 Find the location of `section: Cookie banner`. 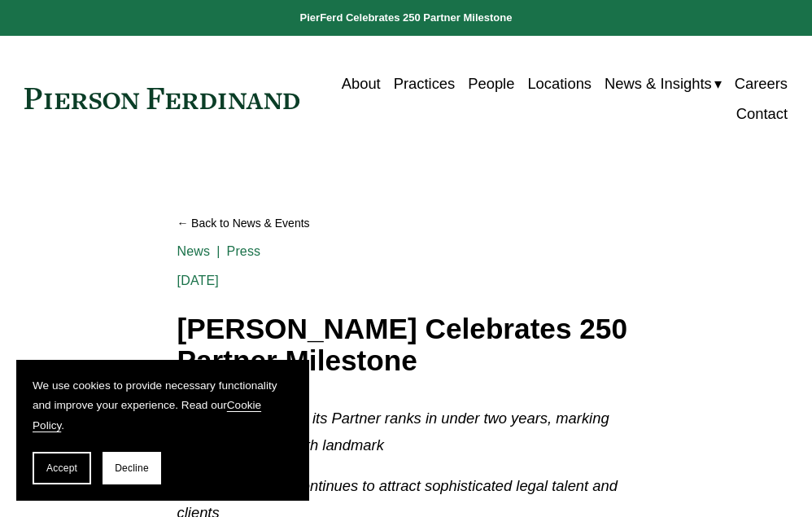

section: Cookie banner is located at coordinates (163, 430).